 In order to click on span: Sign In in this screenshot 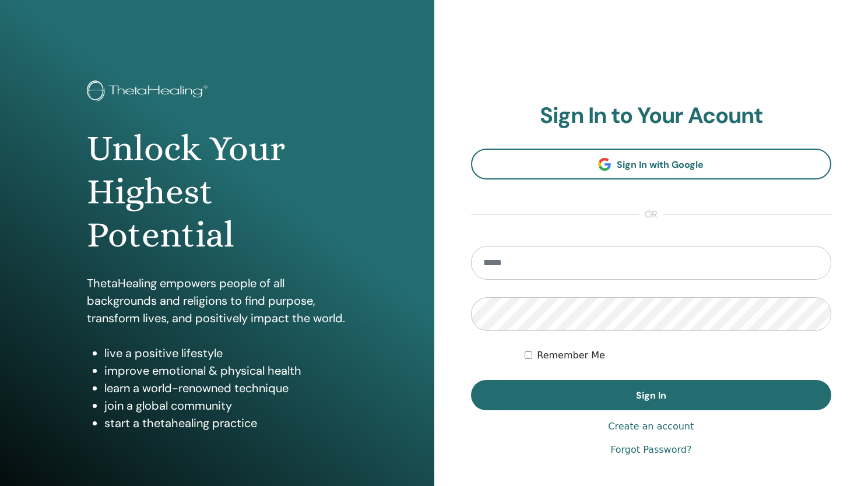, I will do `click(651, 395)`.